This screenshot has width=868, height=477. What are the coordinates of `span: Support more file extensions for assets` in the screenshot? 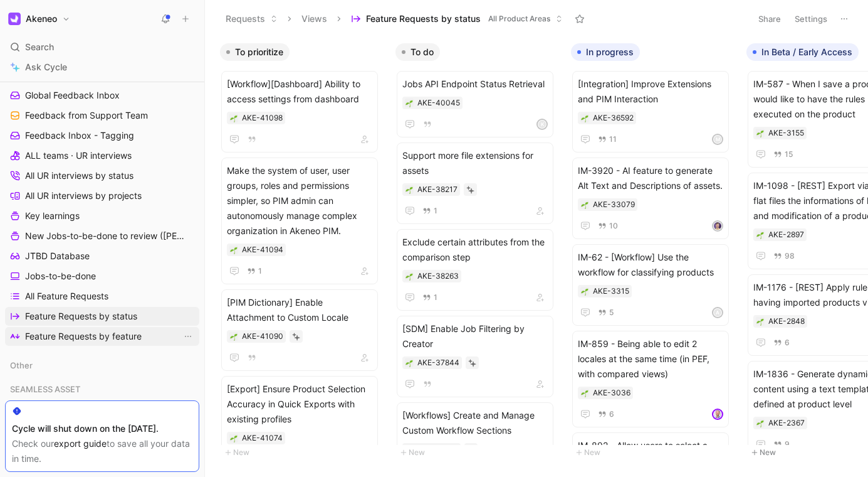 It's located at (475, 163).